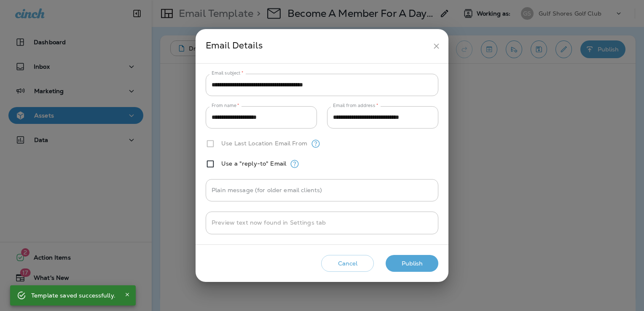  What do you see at coordinates (265, 143) in the screenshot?
I see `label: Use Last Location Email From` at bounding box center [265, 143].